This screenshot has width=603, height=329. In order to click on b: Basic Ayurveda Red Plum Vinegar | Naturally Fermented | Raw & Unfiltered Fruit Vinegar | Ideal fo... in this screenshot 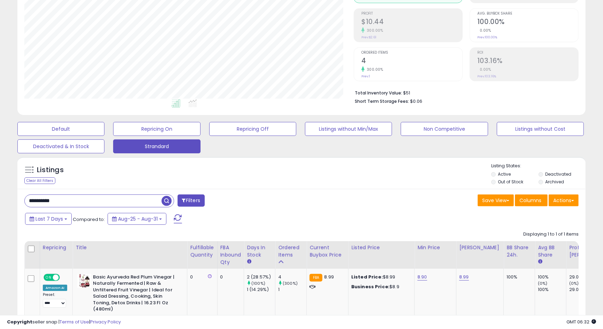, I will do `click(135, 294)`.